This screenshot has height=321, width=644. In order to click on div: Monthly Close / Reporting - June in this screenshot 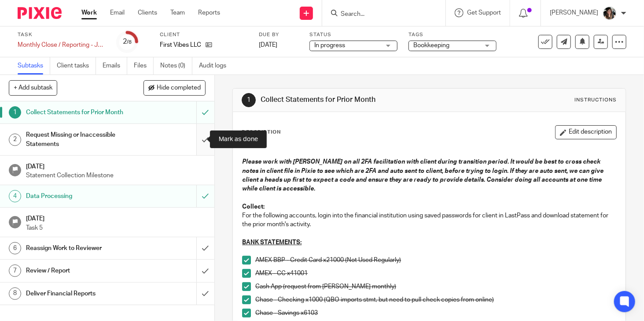, I will do `click(61, 45)`.